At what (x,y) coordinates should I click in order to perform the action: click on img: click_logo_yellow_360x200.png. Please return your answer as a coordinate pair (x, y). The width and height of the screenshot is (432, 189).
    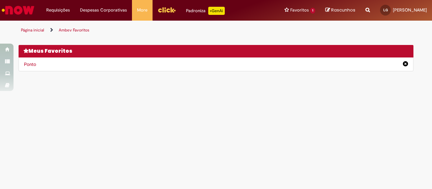
    Looking at the image, I should click on (167, 10).